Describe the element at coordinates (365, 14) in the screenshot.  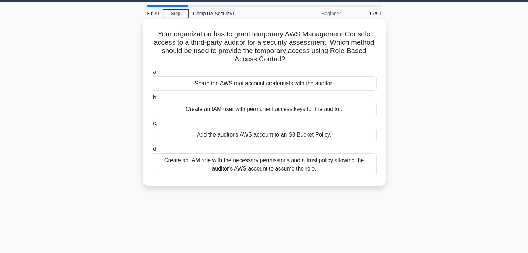
I see `div: 17/90` at that location.